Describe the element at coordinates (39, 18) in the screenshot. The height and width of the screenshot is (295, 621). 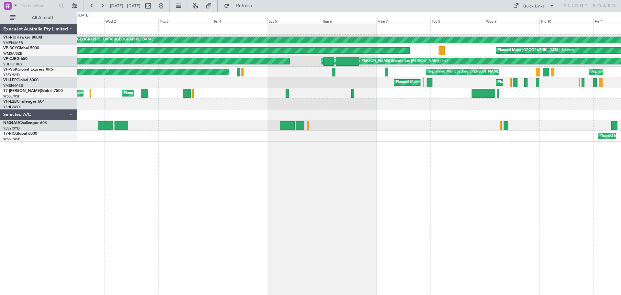
I see `button: All Aircraft` at that location.